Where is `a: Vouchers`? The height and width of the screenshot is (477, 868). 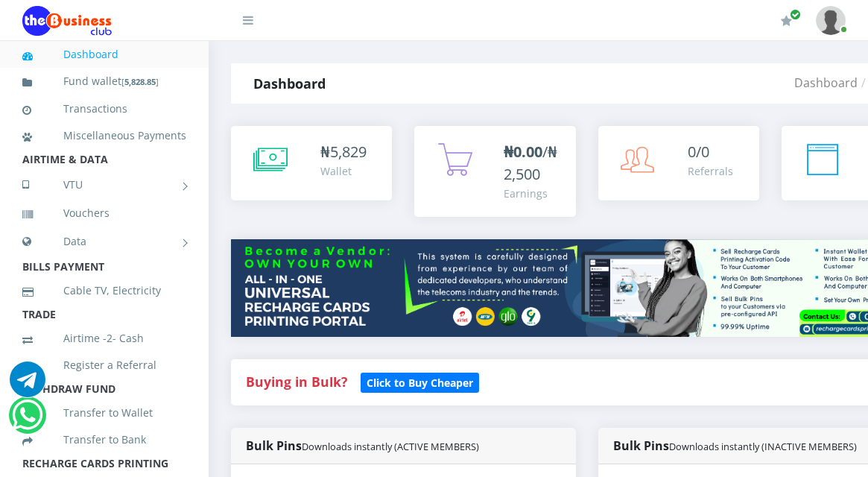 a: Vouchers is located at coordinates (105, 213).